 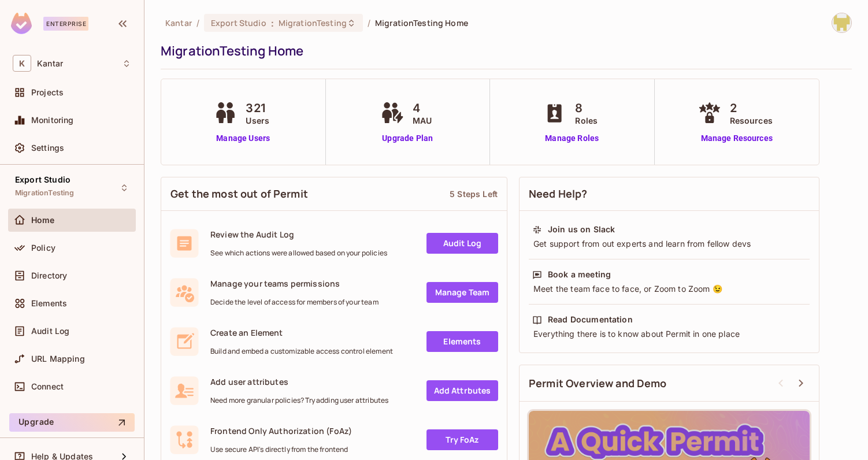 What do you see at coordinates (669, 334) in the screenshot?
I see `div: Everything there is to know about Permit in one place` at bounding box center [669, 334].